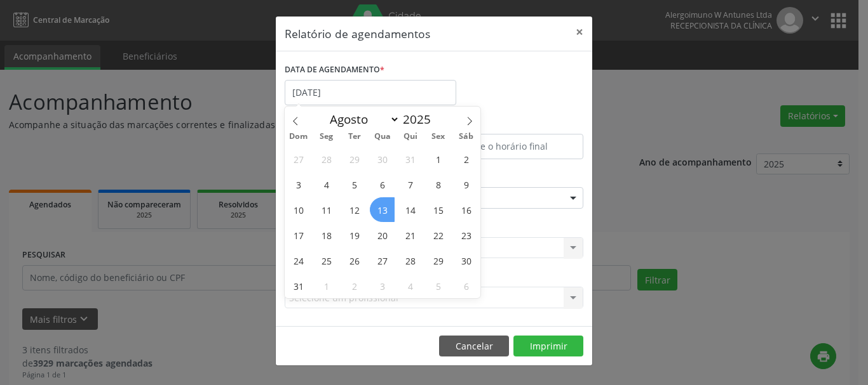 The image size is (868, 385). Describe the element at coordinates (382, 159) in the screenshot. I see `span: Julho 30, 2025` at that location.